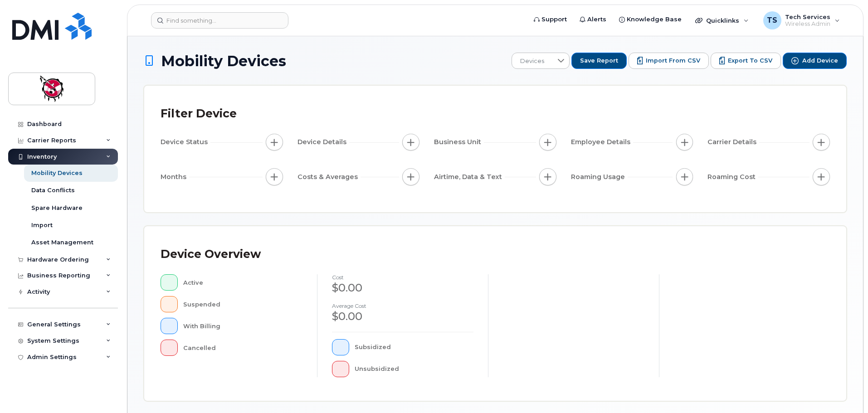 This screenshot has width=868, height=413. I want to click on span: Mobility Devices, so click(224, 61).